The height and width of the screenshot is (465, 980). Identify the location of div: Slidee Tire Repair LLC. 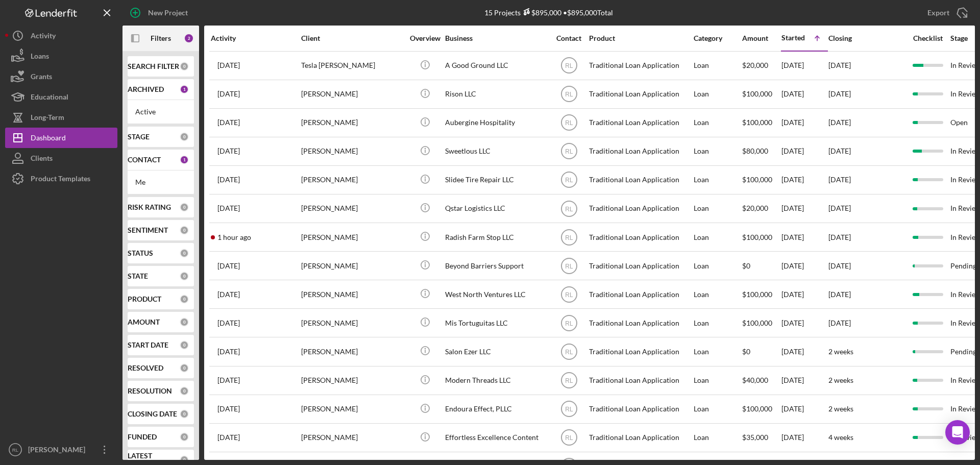
(496, 179).